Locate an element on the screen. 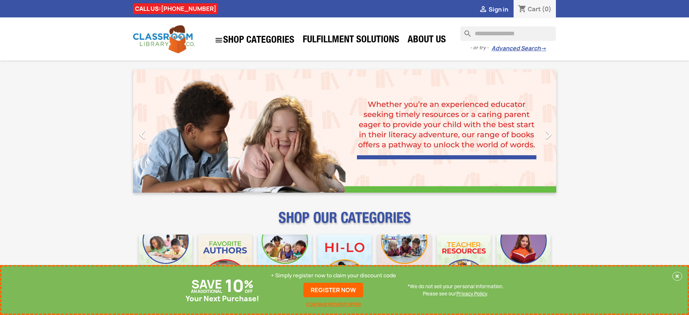 Image resolution: width=689 pixels, height=315 pixels. a: SHOP CATEGORIES is located at coordinates (254, 40).